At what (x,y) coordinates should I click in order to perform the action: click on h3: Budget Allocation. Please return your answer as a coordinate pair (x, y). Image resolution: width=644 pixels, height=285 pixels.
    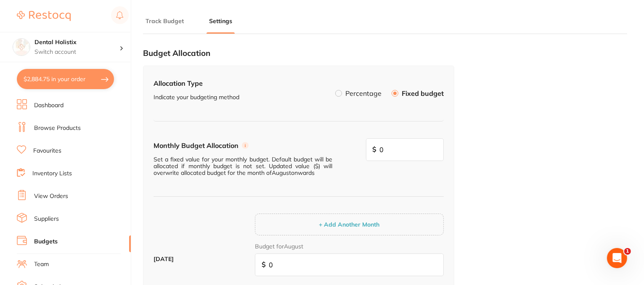
    Looking at the image, I should click on (298, 54).